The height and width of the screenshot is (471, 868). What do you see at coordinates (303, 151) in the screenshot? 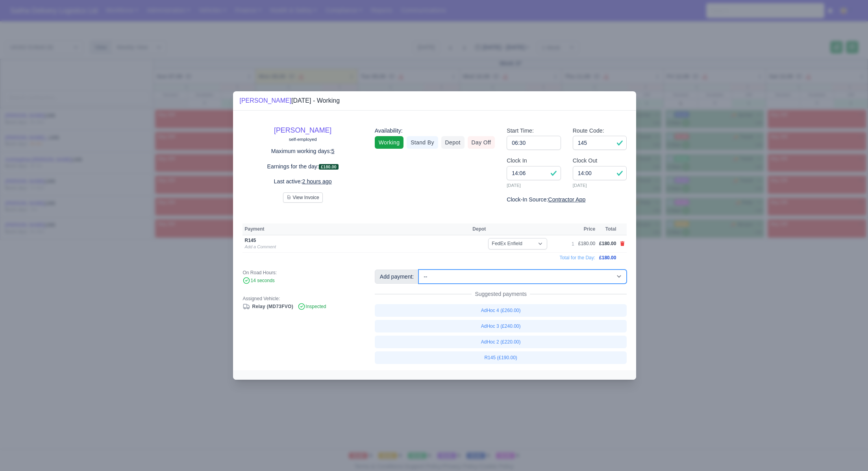
I see `p: Maximum working days:` at bounding box center [303, 151].